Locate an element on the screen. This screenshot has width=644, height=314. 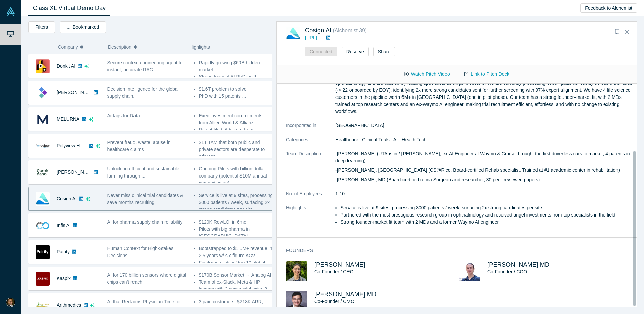
img: Louie Cai MD's Profile Image is located at coordinates (296, 300).